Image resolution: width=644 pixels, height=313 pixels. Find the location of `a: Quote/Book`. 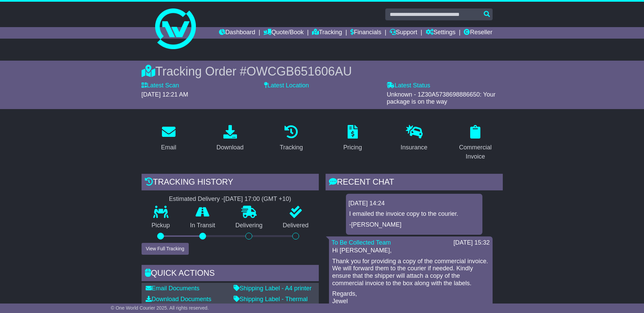

a: Quote/Book is located at coordinates (283, 33).